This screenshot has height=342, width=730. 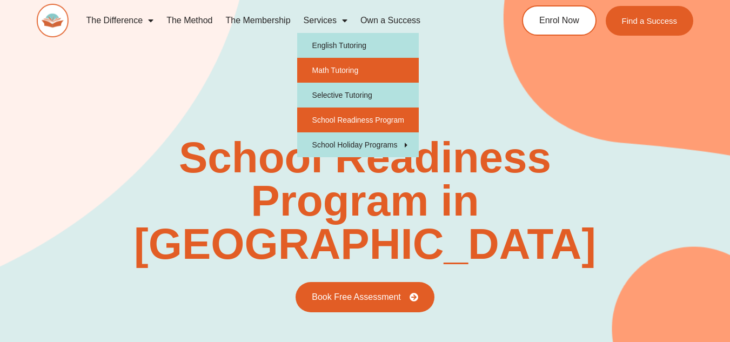 I want to click on span: Enrol Now, so click(x=559, y=21).